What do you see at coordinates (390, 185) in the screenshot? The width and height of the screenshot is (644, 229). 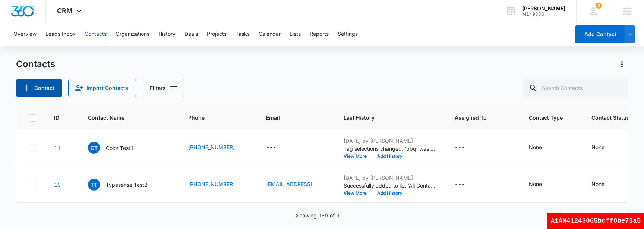 I see `p: Successfully added to list 'All Contacts'.` at bounding box center [390, 185].